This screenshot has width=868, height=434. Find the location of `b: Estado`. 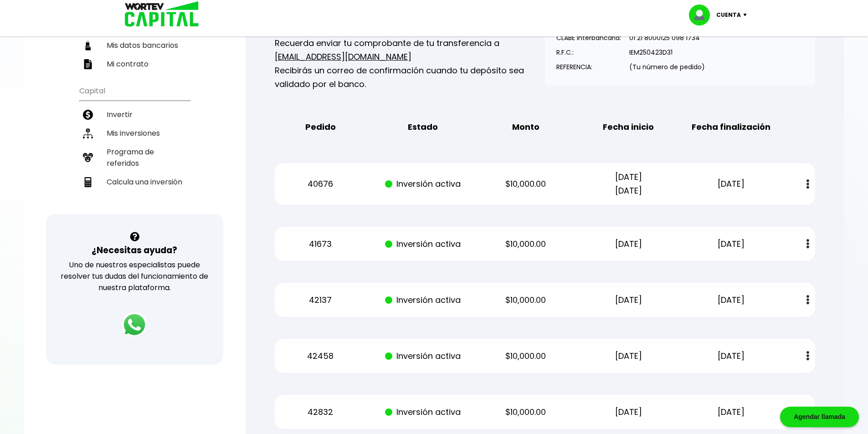

b: Estado is located at coordinates (423, 127).